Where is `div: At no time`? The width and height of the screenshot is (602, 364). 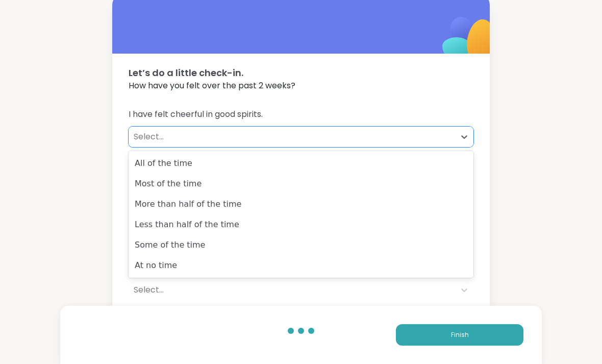 div: At no time is located at coordinates (301, 265).